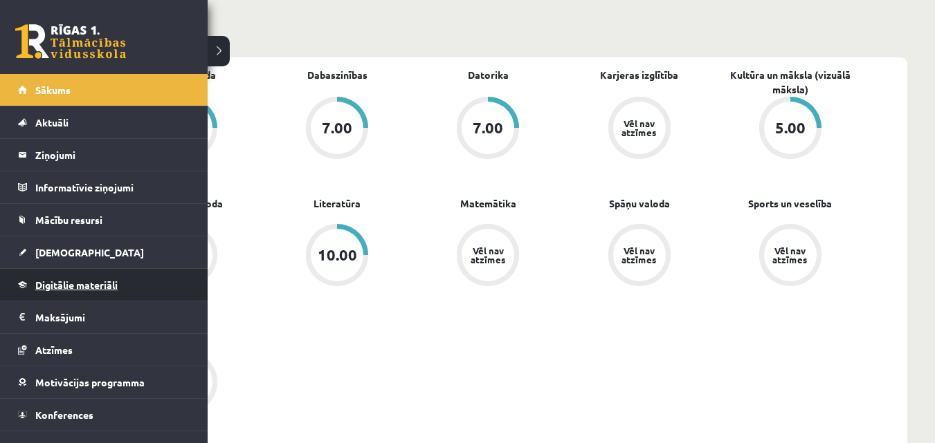 This screenshot has height=443, width=935. I want to click on span: Atzīmes, so click(54, 350).